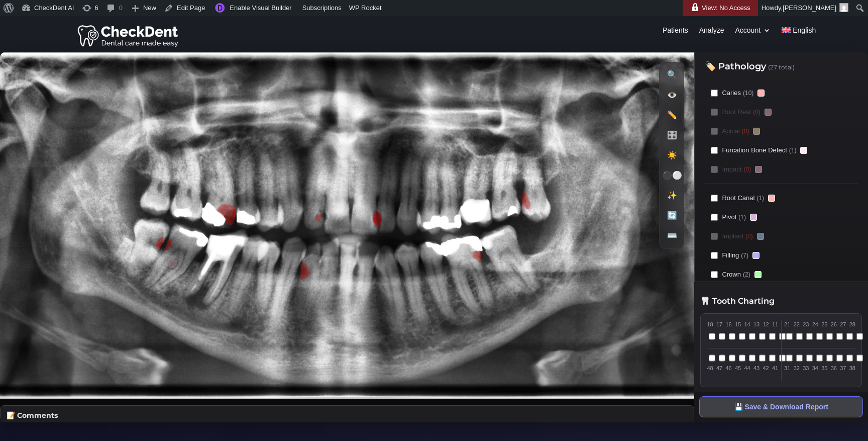  What do you see at coordinates (815, 368) in the screenshot?
I see `span: 34` at bounding box center [815, 368].